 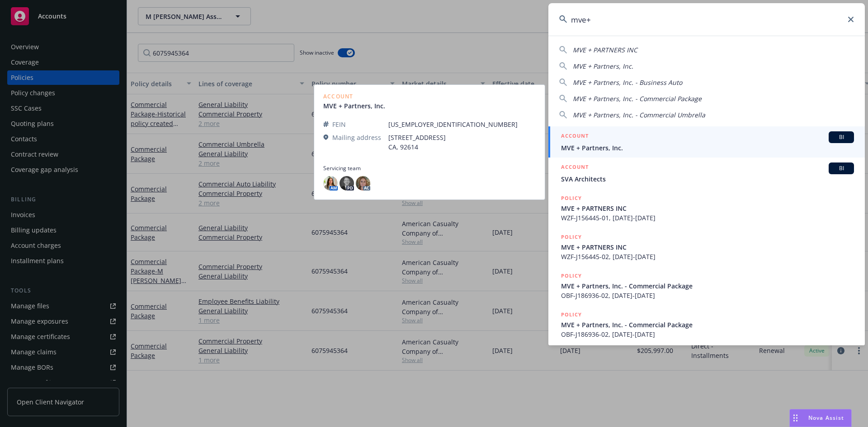 What do you see at coordinates (707, 179) in the screenshot?
I see `span: SVA Architects` at bounding box center [707, 179].